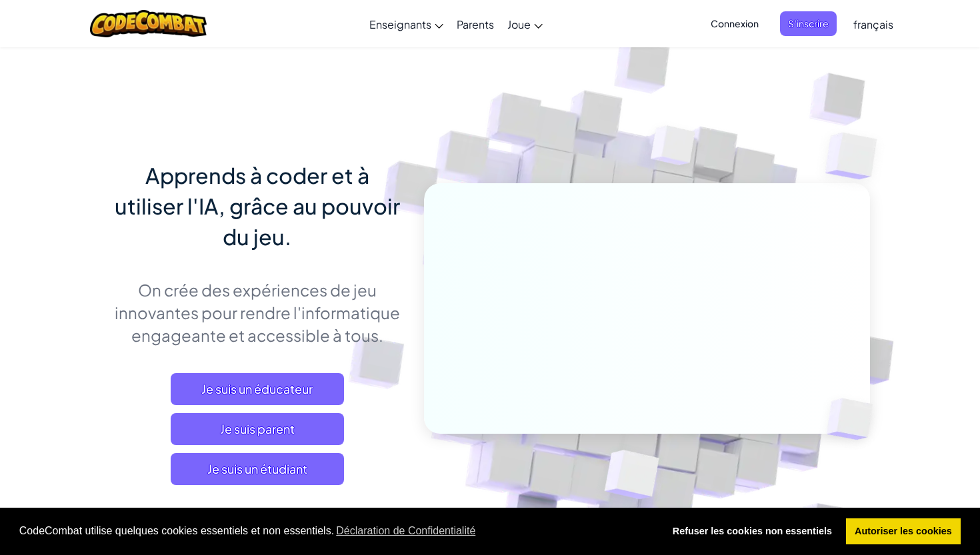 This screenshot has height=555, width=980. I want to click on a: Joue, so click(525, 24).